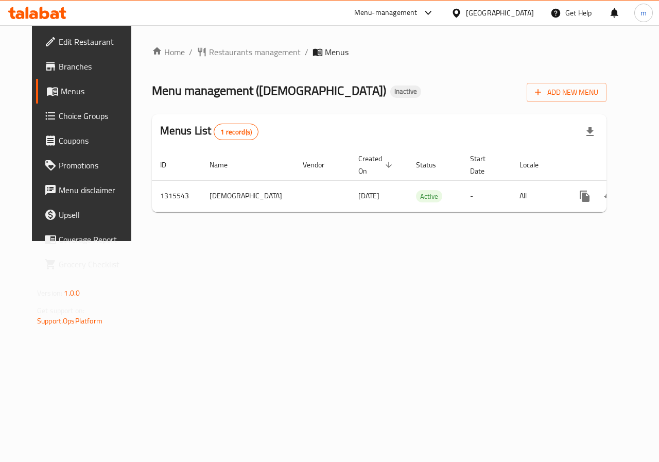  What do you see at coordinates (89, 215) in the screenshot?
I see `a: Upsell` at bounding box center [89, 215].